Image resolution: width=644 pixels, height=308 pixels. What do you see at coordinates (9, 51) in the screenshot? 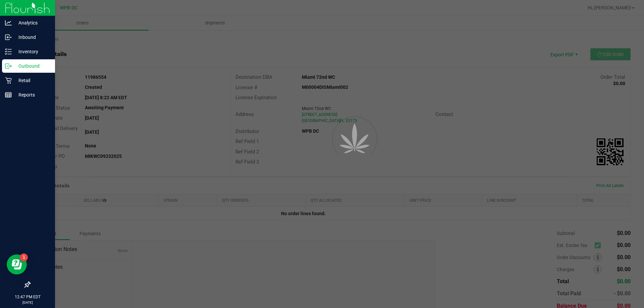
I see `inline-svg: Inventory` at bounding box center [9, 51].